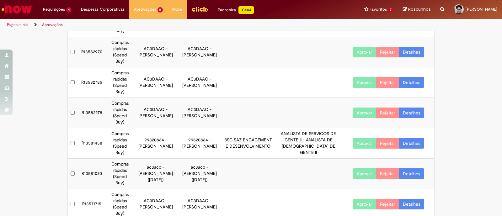  Describe the element at coordinates (248, 143) in the screenshot. I see `td: BSC SAZ ENGAGEMENT E DESENVOLVIMENTO` at that location.